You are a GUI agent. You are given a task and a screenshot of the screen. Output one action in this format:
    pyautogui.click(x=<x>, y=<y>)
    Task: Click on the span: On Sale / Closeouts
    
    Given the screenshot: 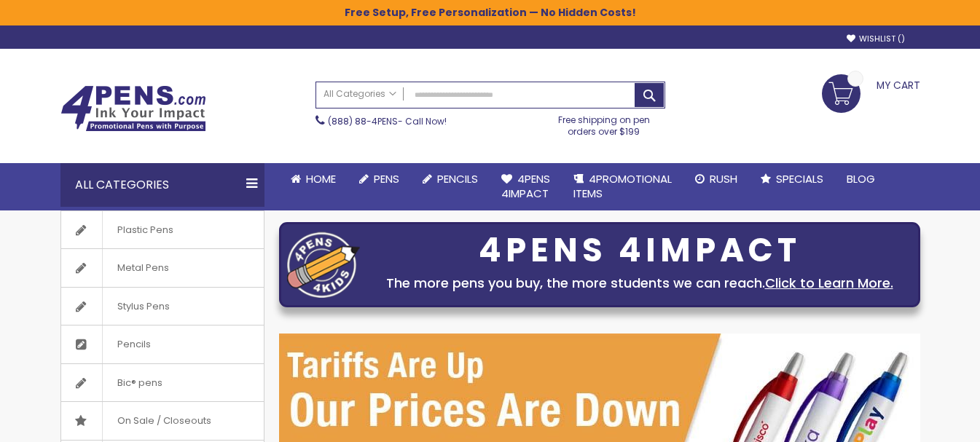 What is the action you would take?
    pyautogui.click(x=164, y=421)
    